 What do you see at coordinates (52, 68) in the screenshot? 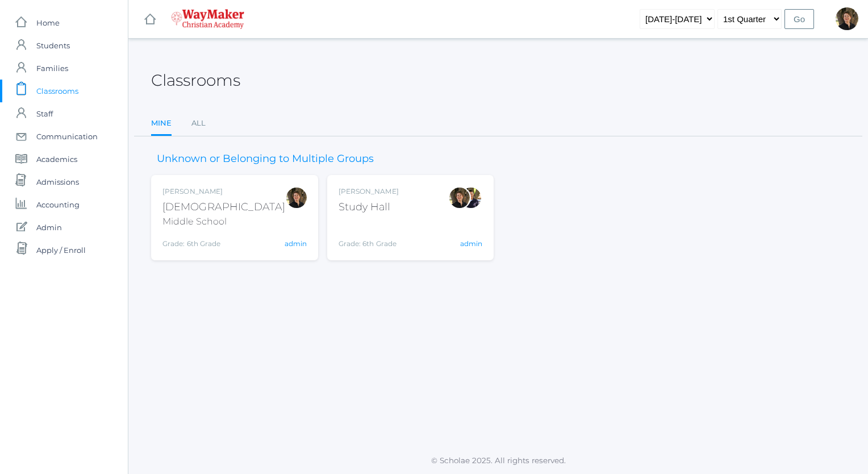
I see `span: Families` at bounding box center [52, 68].